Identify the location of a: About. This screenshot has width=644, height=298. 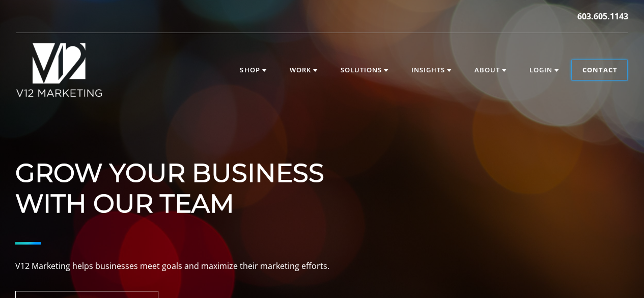
(490, 70).